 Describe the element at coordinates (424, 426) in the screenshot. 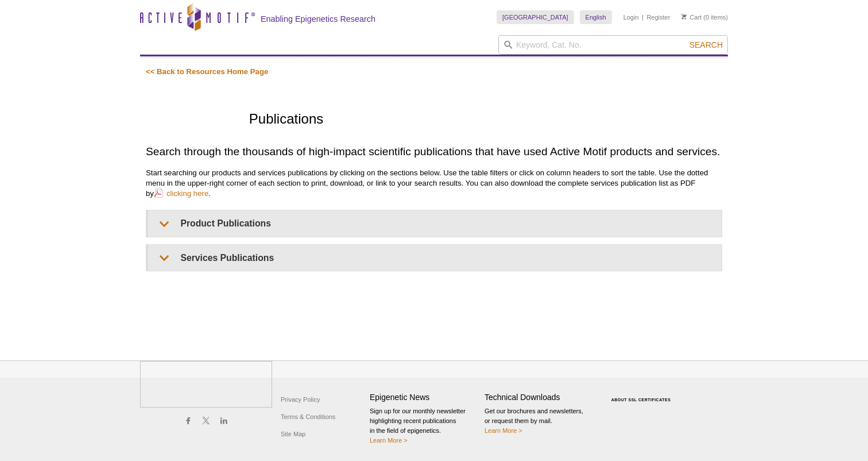

I see `p: Sign up for our monthly newsletter highlighting recent publications in the field of epigenetics.` at that location.